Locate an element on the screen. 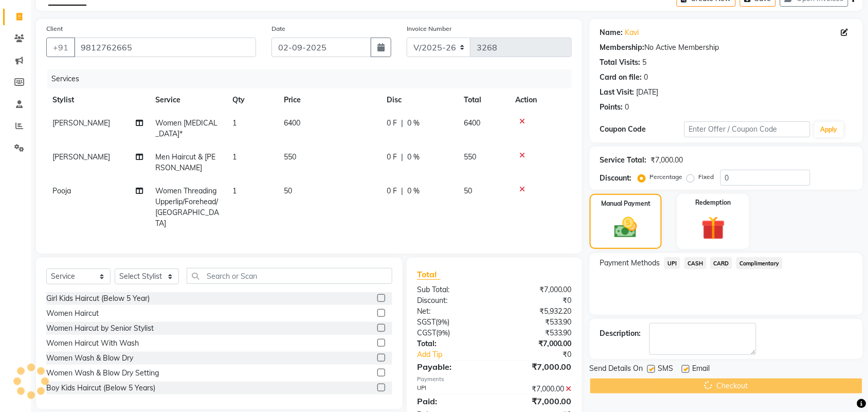 The image size is (868, 412). th: Service is located at coordinates (187, 100).